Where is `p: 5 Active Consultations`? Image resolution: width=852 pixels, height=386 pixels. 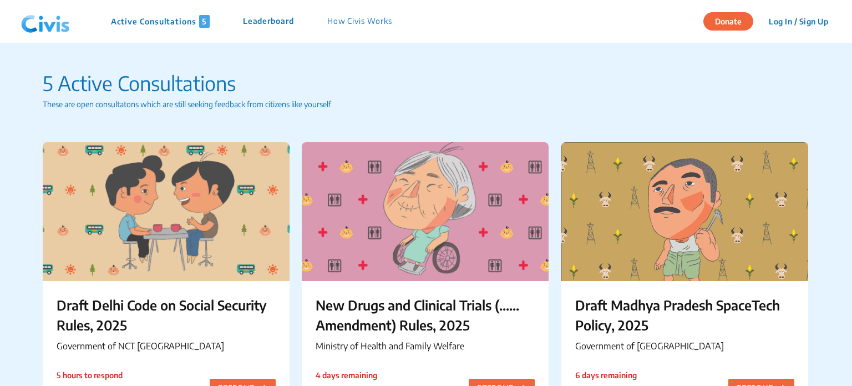 p: 5 Active Consultations is located at coordinates (426, 83).